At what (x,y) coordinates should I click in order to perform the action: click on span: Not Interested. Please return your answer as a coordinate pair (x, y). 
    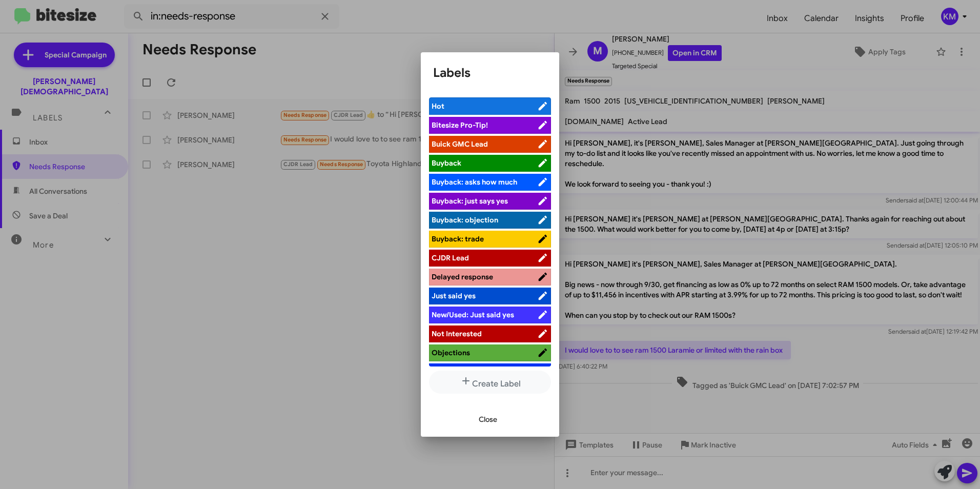
    Looking at the image, I should click on (457, 333).